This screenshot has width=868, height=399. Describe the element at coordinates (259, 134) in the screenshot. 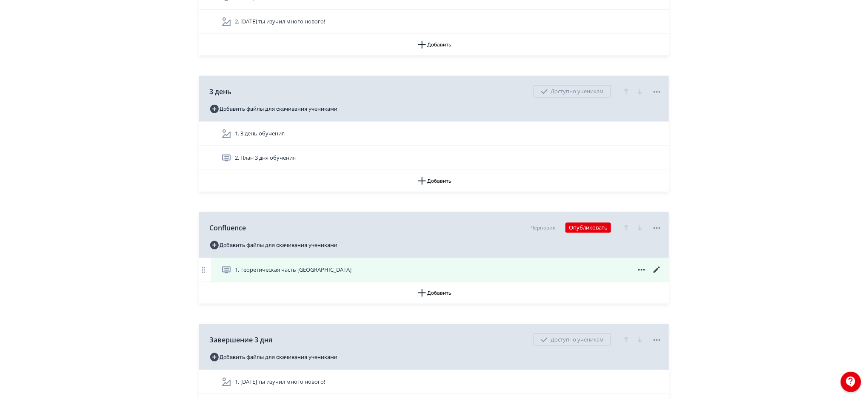

I see `span: 1. 3 день обучения` at that location.